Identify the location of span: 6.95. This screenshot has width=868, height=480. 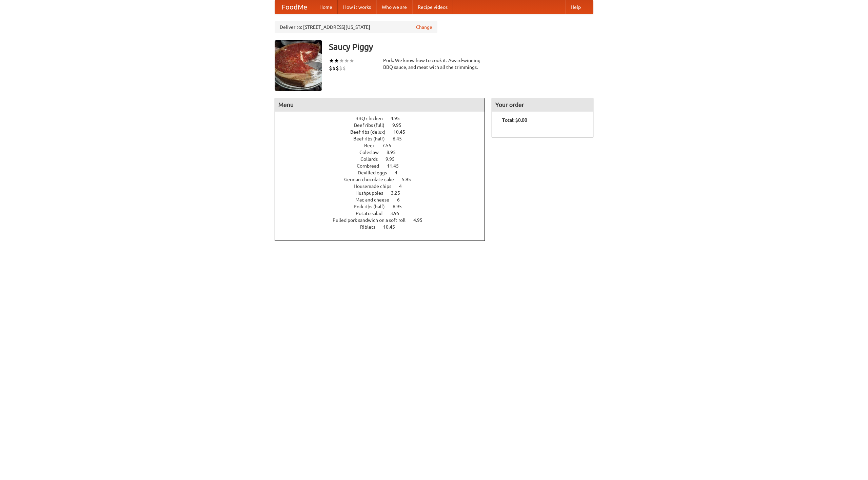
(401, 207).